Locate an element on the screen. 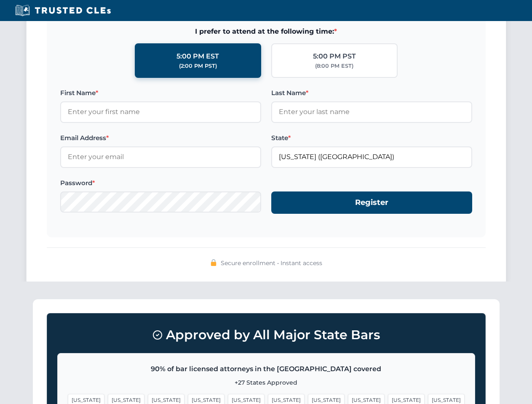 The image size is (532, 404). img: Trusted CLEs is located at coordinates (62, 11).